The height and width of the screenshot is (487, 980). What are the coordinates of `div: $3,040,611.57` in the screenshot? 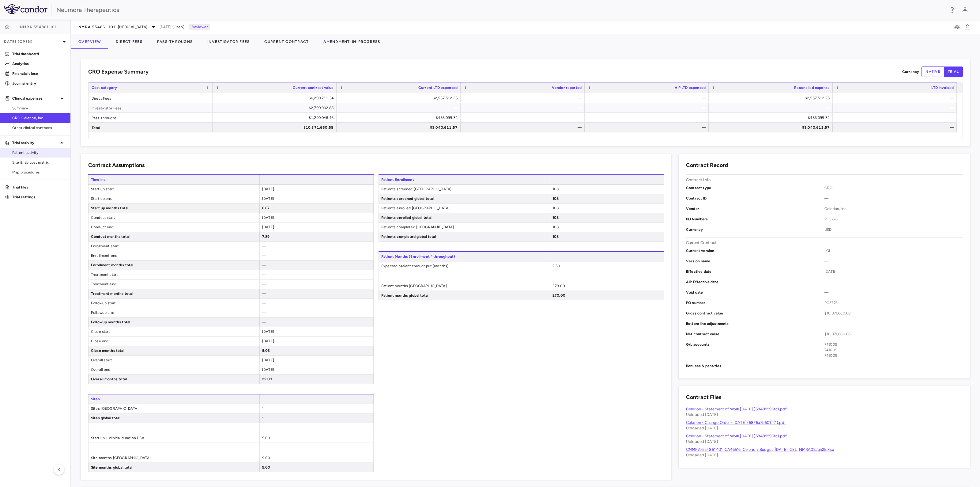 It's located at (399, 127).